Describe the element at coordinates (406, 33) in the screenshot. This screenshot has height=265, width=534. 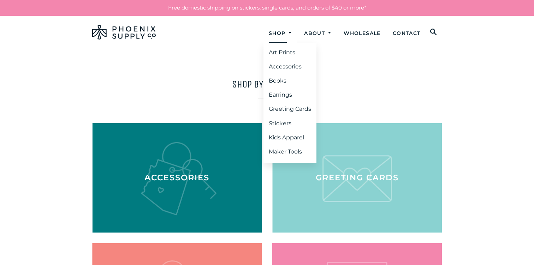
I see `a: Contact` at that location.